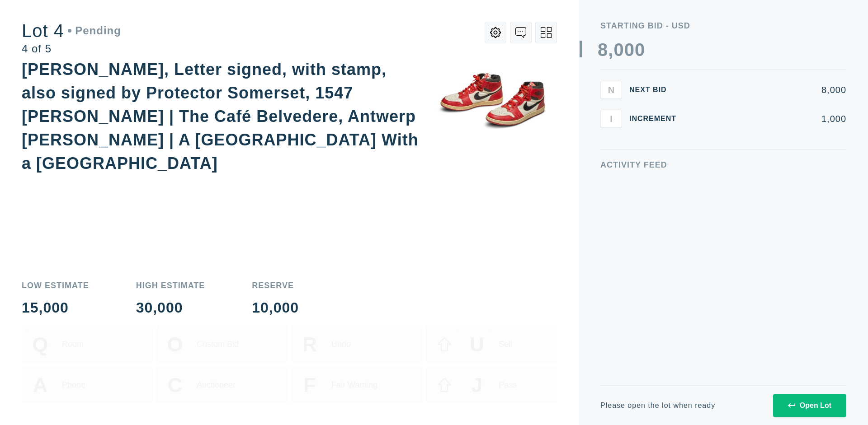  What do you see at coordinates (72, 30) in the screenshot?
I see `div: Lot 4` at bounding box center [72, 30].